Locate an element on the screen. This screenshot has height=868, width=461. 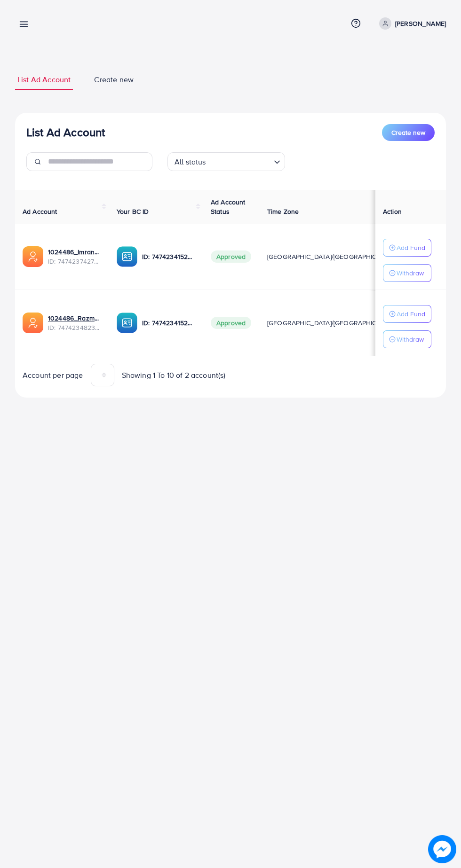
span: ID: 7474234823184416769 is located at coordinates (75, 328).